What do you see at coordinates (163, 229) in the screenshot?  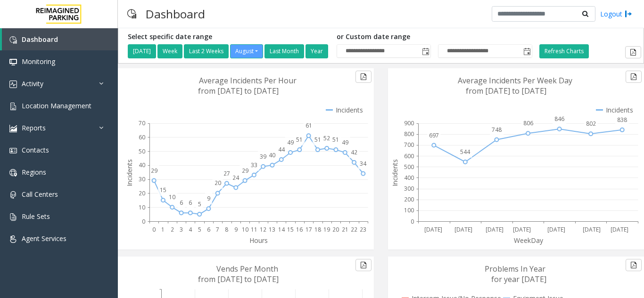 I see `text: 1` at bounding box center [163, 229].